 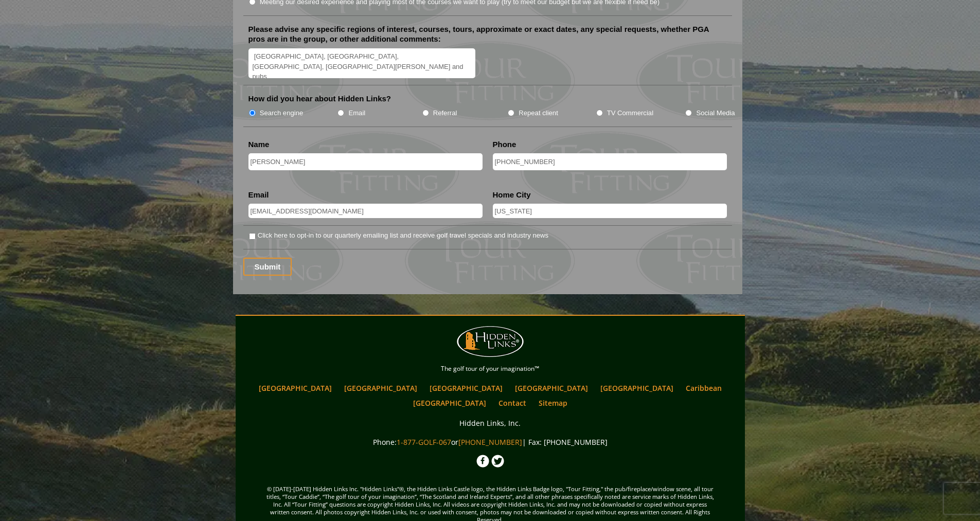 I want to click on a: Sitemap, so click(x=553, y=402).